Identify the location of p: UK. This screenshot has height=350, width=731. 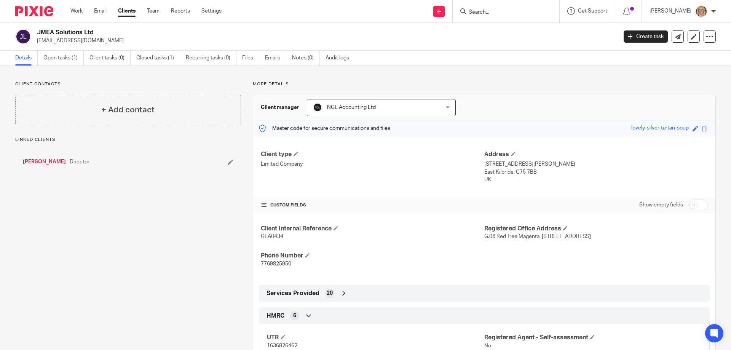
(596, 180).